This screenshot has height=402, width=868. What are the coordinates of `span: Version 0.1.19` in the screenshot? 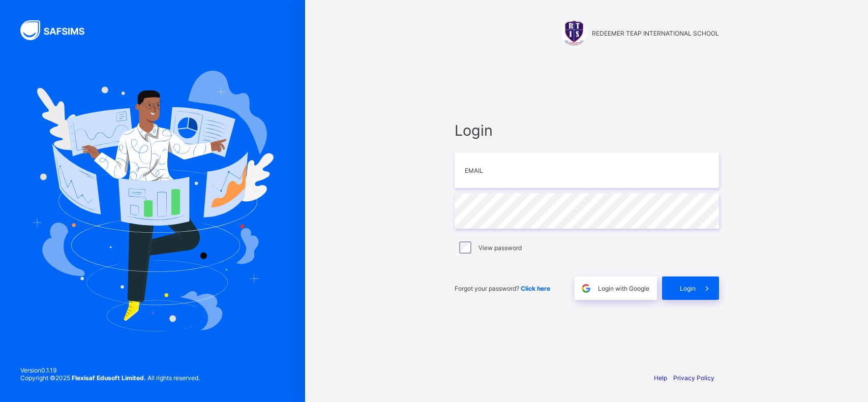 It's located at (110, 370).